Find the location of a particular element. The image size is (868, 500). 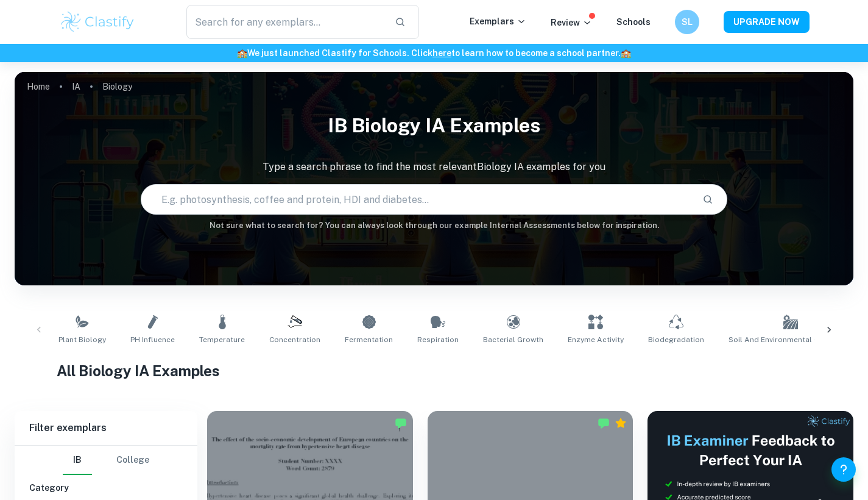

p: Type a search phrase to find the most relevant Biology IA examples for you is located at coordinates (434, 167).